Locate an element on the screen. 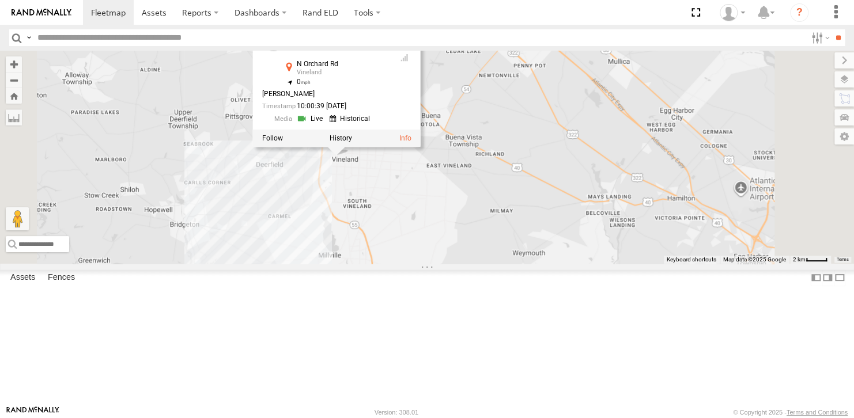 Image resolution: width=854 pixels, height=418 pixels. label: Fences is located at coordinates (61, 278).